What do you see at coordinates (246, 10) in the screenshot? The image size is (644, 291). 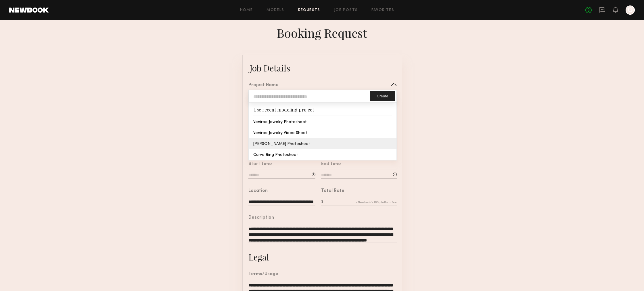 I see `a: Home` at bounding box center [246, 10].